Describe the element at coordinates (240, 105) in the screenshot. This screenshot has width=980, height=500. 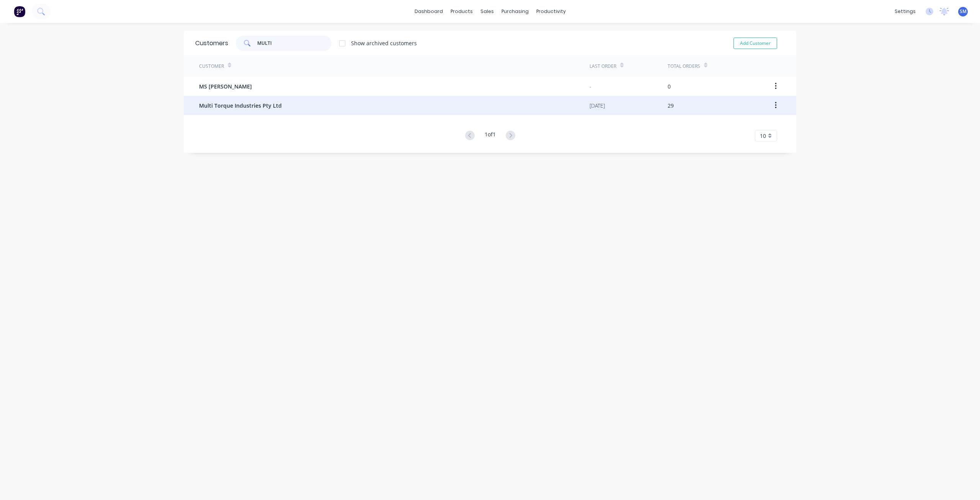
I see `span: Multi Torque Industries Pty Ltd` at that location.